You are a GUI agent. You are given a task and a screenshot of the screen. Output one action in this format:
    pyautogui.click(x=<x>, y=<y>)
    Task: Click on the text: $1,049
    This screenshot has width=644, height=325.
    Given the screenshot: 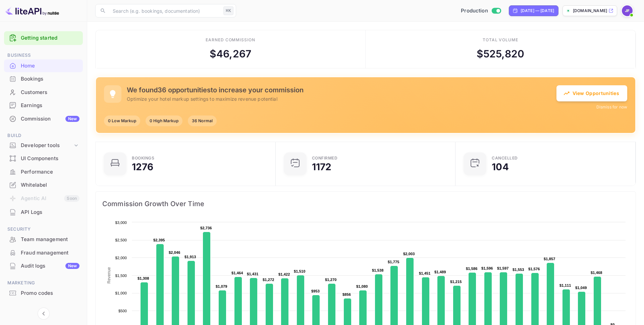 What is the action you would take?
    pyautogui.click(x=581, y=288)
    